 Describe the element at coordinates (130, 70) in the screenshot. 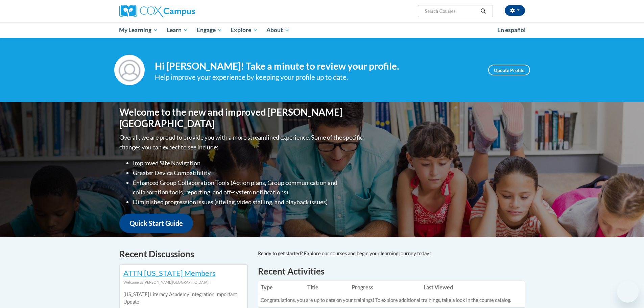

I see `img: Profile Image` at that location.